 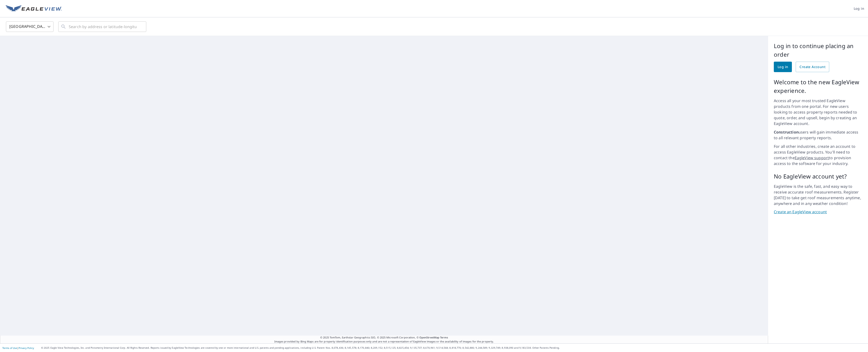 I want to click on p: © 2025 Eagle View Technologies, Inc. and Pictometry International Corp. All Rights Reserved. Repo..., so click(x=454, y=347).